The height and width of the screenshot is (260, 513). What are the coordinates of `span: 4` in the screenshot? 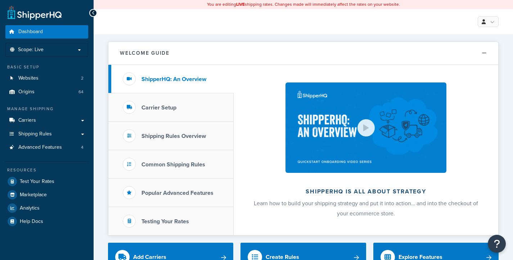 It's located at (82, 147).